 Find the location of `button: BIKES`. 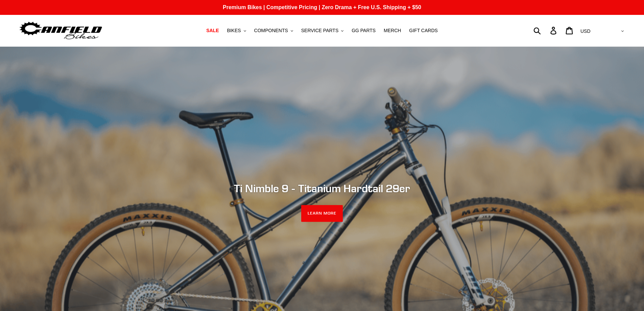

button: BIKES is located at coordinates (237, 31).